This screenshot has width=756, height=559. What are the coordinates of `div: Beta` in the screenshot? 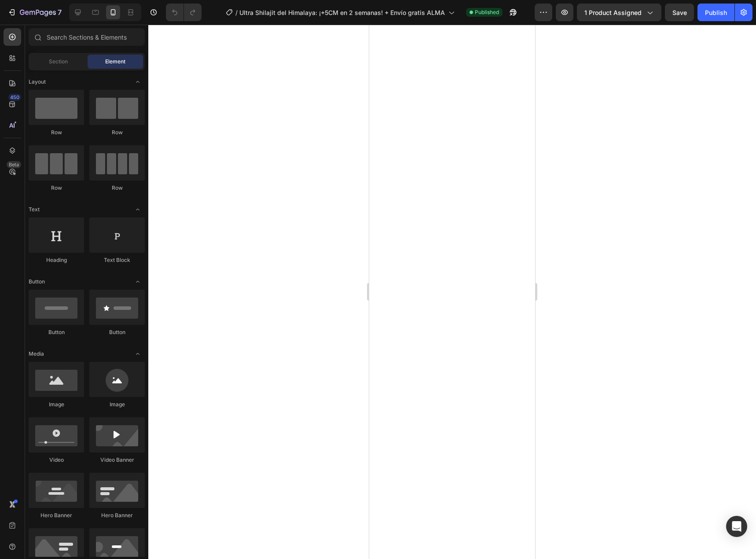 It's located at (14, 164).